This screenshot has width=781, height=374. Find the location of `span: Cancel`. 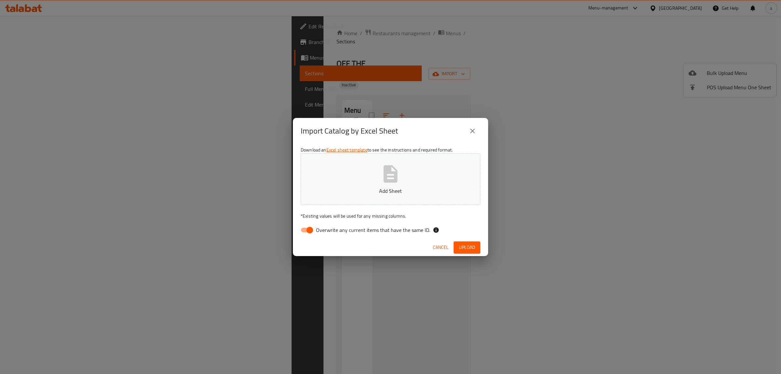

span: Cancel is located at coordinates (441, 247).